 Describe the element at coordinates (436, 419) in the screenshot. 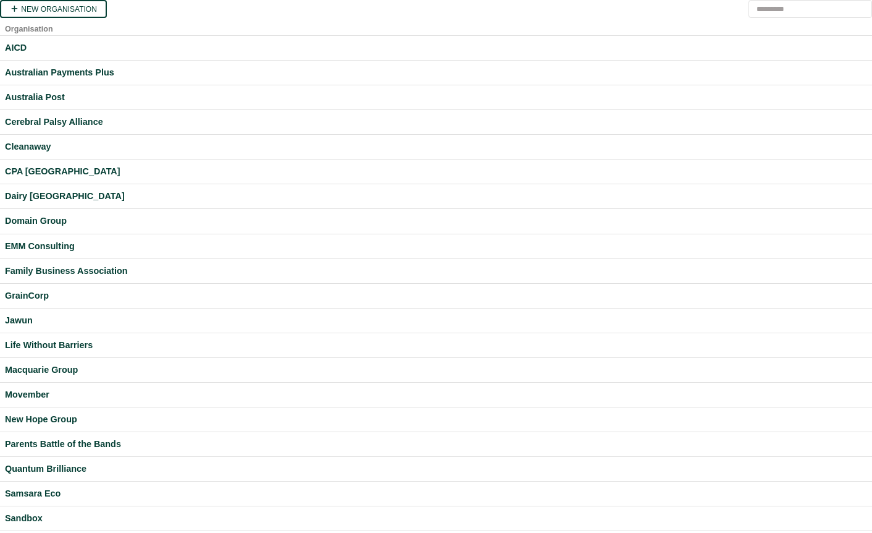

I see `div: New Hope Group` at that location.